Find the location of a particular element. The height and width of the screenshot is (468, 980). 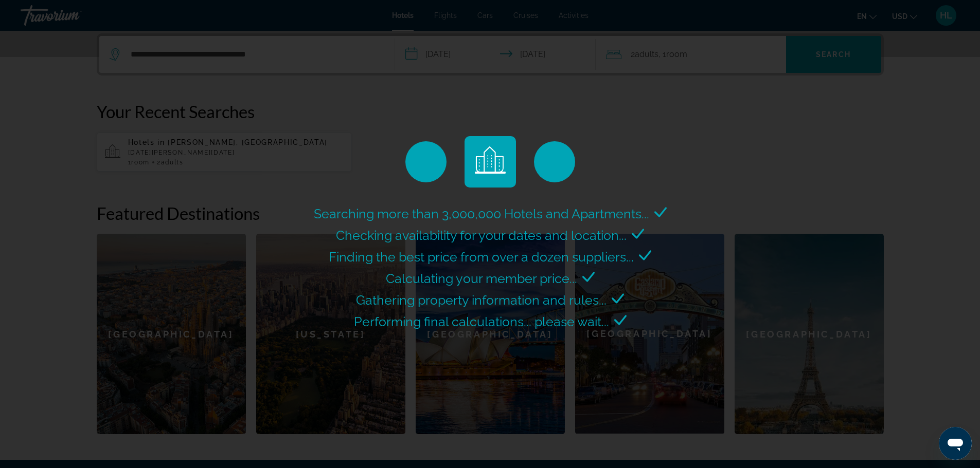

span: Searching more than 3,000,000 Hotels and Apartments... is located at coordinates (481, 214).